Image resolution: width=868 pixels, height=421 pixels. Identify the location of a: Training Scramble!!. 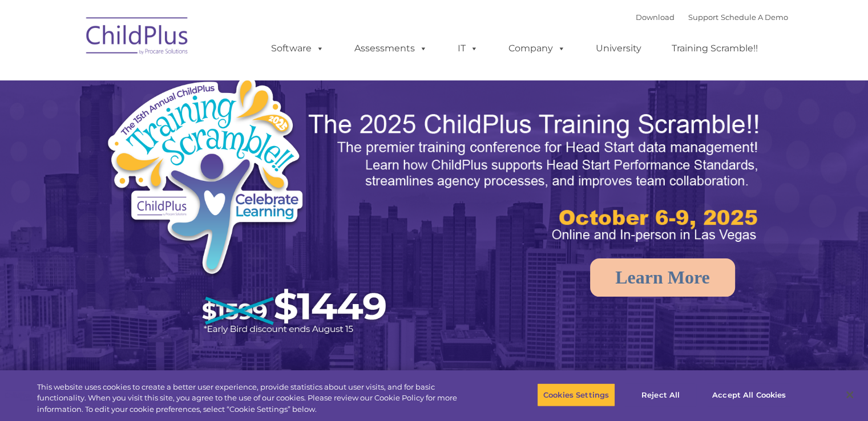
(714, 49).